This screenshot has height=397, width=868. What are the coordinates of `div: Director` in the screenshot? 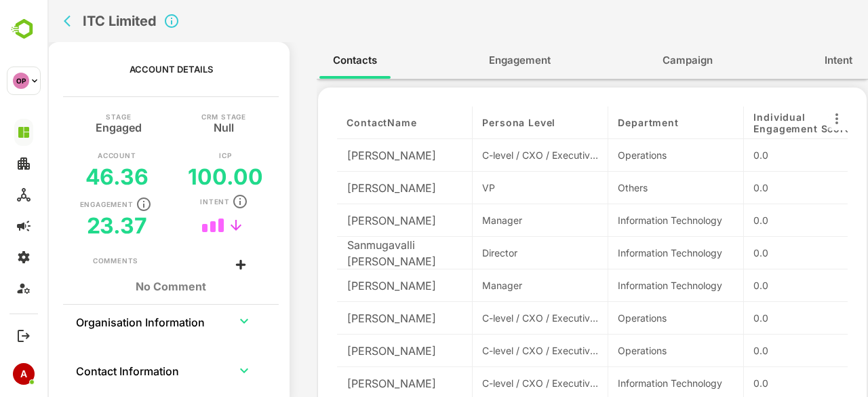 It's located at (492, 252).